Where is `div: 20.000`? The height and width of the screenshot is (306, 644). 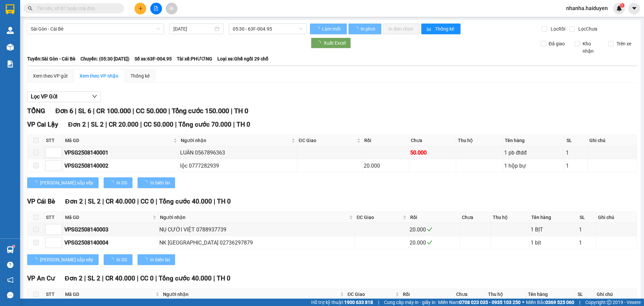 div: 20.000 is located at coordinates (386, 166).